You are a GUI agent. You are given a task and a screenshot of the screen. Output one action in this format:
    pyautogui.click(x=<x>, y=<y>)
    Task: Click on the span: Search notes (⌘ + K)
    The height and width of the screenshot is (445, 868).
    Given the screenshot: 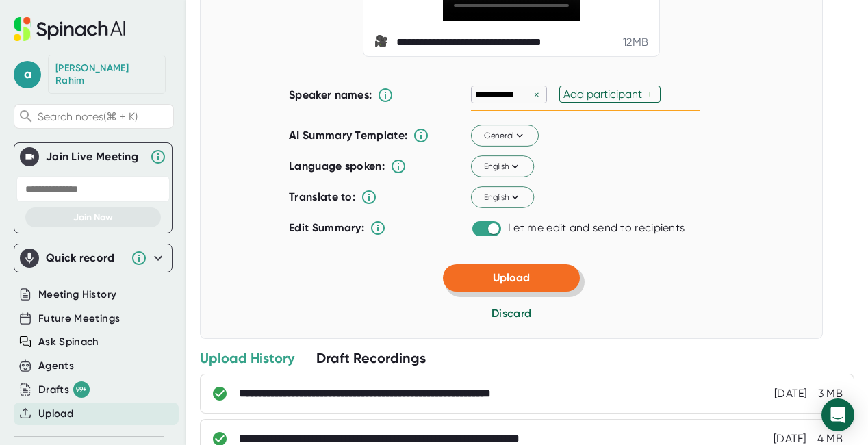 What is the action you would take?
    pyautogui.click(x=104, y=116)
    